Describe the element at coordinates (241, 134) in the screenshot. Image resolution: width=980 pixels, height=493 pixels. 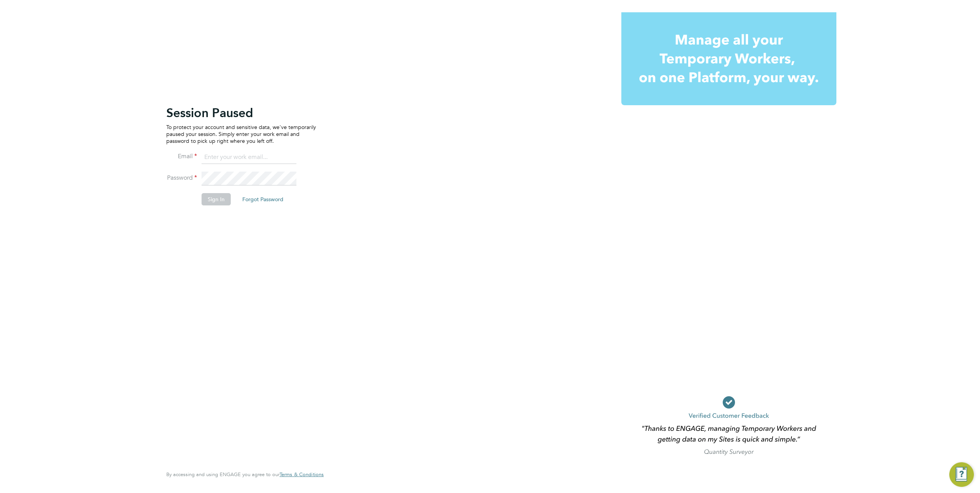
I see `p: To protect your account and sensitive data, we've temporarily paused your session. Simply enter y...` at that location.